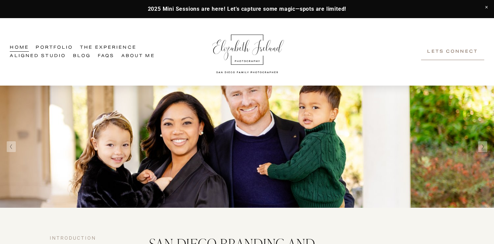 This screenshot has width=494, height=244. What do you see at coordinates (138, 56) in the screenshot?
I see `a: About Me` at bounding box center [138, 56].